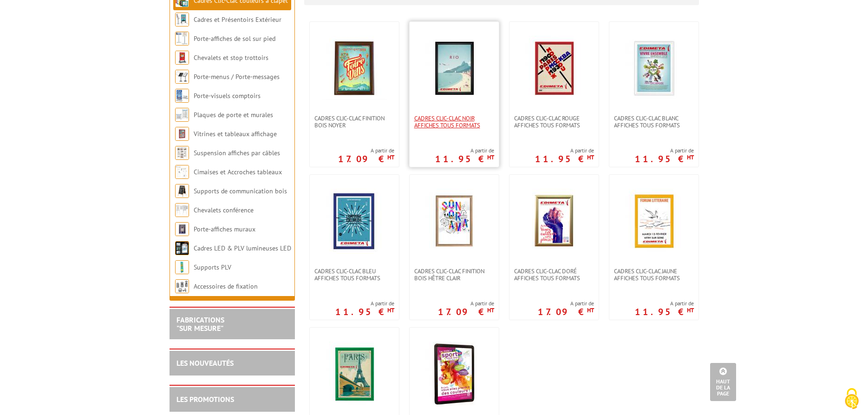 The height and width of the screenshot is (415, 868). What do you see at coordinates (454, 275) in the screenshot?
I see `a: Cadres clic-clac finition Bois Hêtre clair` at bounding box center [454, 275].